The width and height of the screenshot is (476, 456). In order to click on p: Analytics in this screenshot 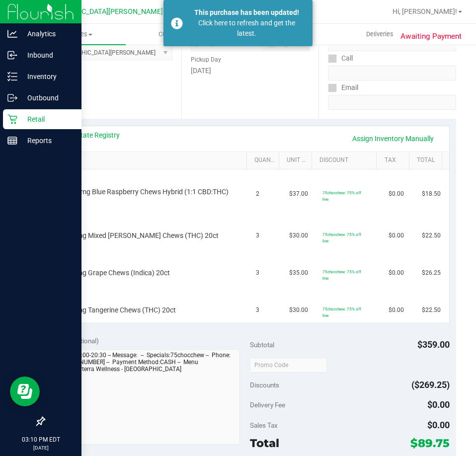, I will do `click(47, 34)`.